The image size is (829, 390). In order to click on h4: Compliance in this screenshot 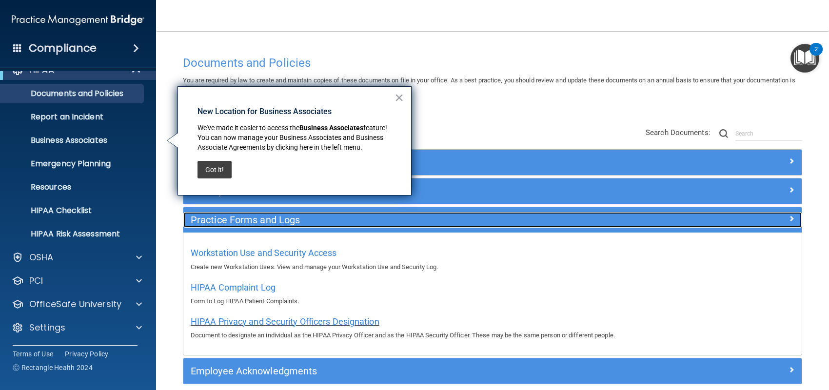, I will do `click(62, 48)`.